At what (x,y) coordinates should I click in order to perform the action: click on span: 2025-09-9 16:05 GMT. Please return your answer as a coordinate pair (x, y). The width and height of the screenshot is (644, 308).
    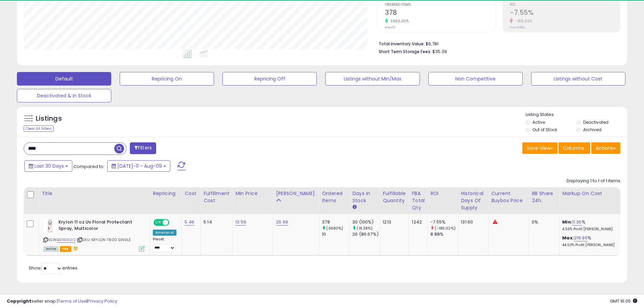
    Looking at the image, I should click on (624, 301).